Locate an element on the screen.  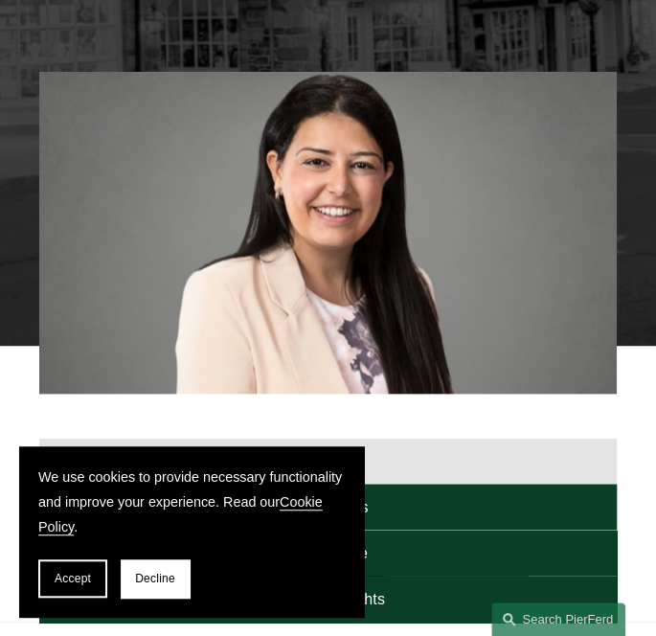
p: We use cookies to provide necessary functionality and improve your experience. Read our . is located at coordinates (192, 503).